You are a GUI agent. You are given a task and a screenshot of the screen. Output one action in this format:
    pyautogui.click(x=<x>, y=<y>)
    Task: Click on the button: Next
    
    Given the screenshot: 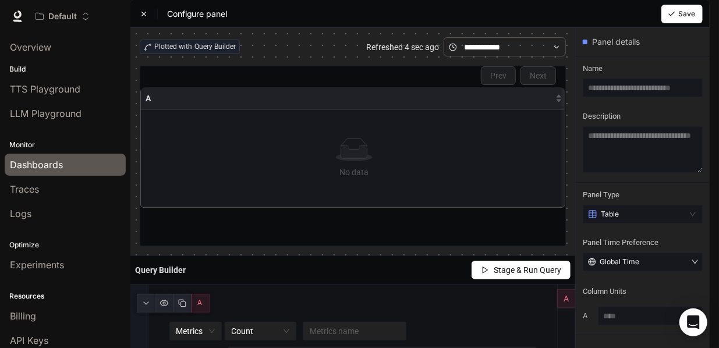 What is the action you would take?
    pyautogui.click(x=538, y=76)
    